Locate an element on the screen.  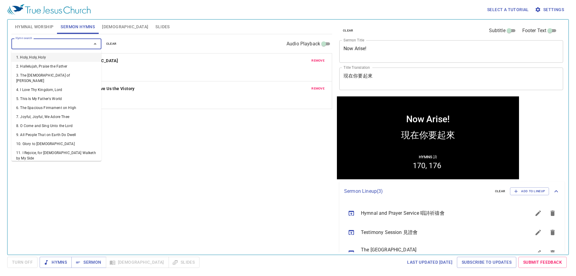
span: Hymns is located at coordinates (56, 262).